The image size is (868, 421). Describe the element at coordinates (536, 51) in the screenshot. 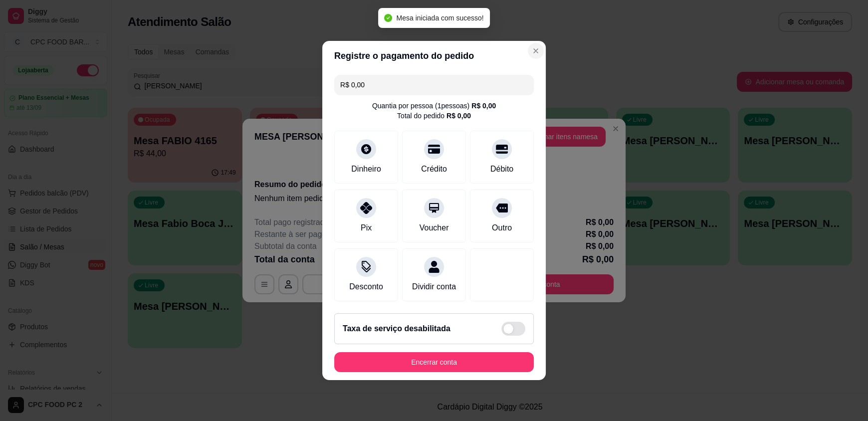

I see `button: Close` at that location.